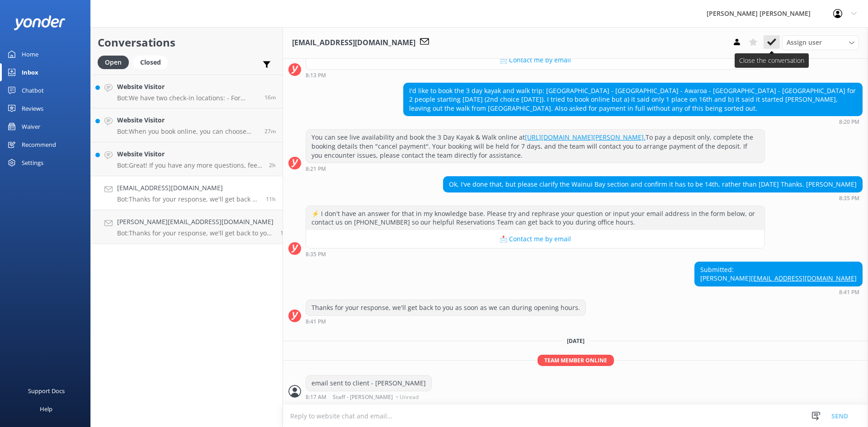  Describe the element at coordinates (820, 43) in the screenshot. I see `div: Assign User` at that location.